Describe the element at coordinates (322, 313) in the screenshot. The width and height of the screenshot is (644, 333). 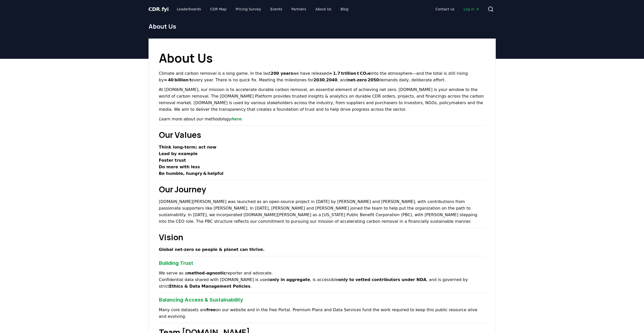
I see `p: Many core datasets are on our website and in the free Portal. Premium Plans and Data Services fun...` at that location.